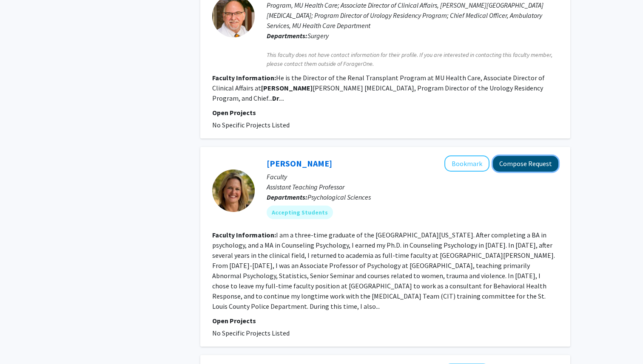 This screenshot has height=364, width=643. Describe the element at coordinates (412, 187) in the screenshot. I see `p: Assistant Teaching Professor` at that location.